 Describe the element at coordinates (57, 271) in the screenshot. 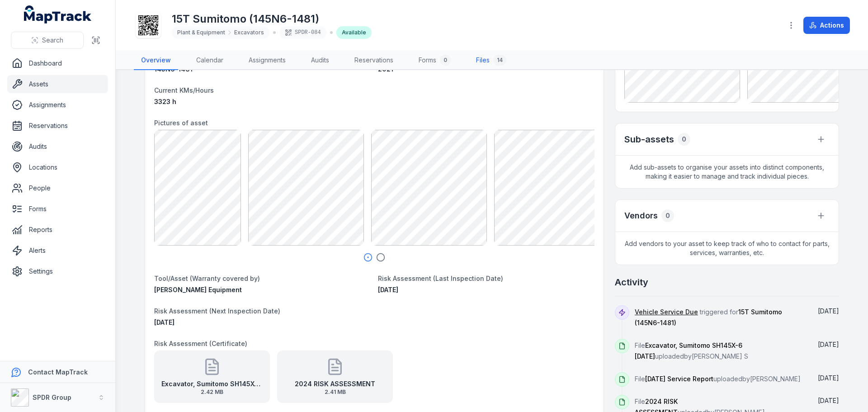

I see `a: Settings` at that location.